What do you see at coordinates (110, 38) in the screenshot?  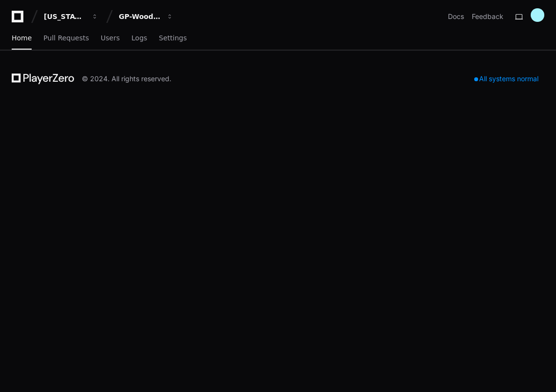 I see `a: Users` at bounding box center [110, 38].